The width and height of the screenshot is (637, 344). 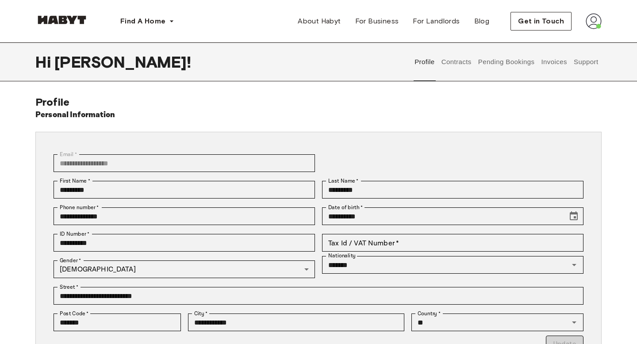 I want to click on button: Support, so click(x=586, y=62).